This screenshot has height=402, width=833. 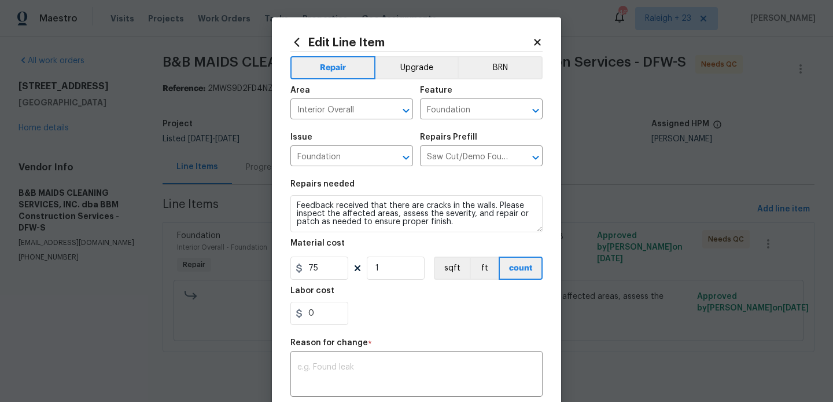 I want to click on textarea: Feedback received that there are cracks in the walls. Please inspect the affected areas, assess t..., so click(x=417, y=214).